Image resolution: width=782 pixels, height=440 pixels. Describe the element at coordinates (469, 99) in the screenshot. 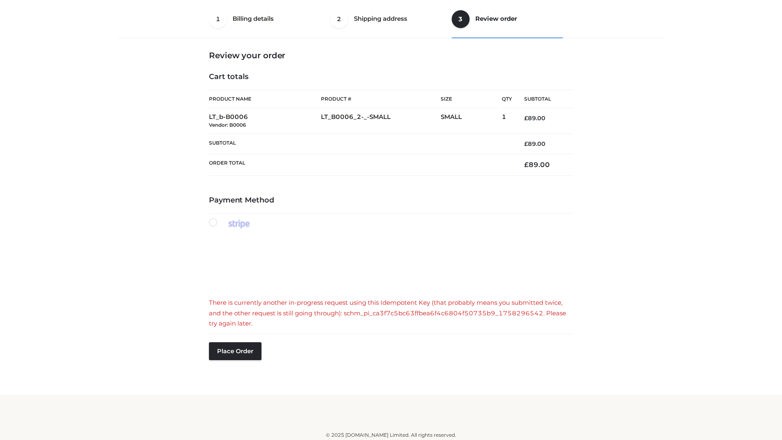

I see `th: Size` at that location.